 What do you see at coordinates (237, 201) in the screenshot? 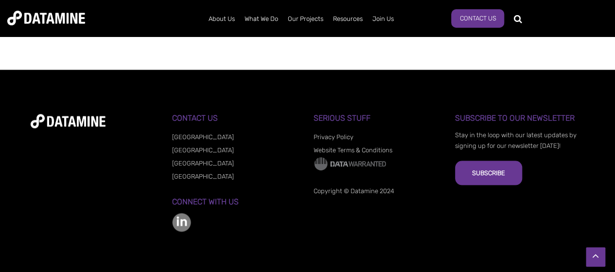
I see `h3: Connect with us` at bounding box center [237, 201].